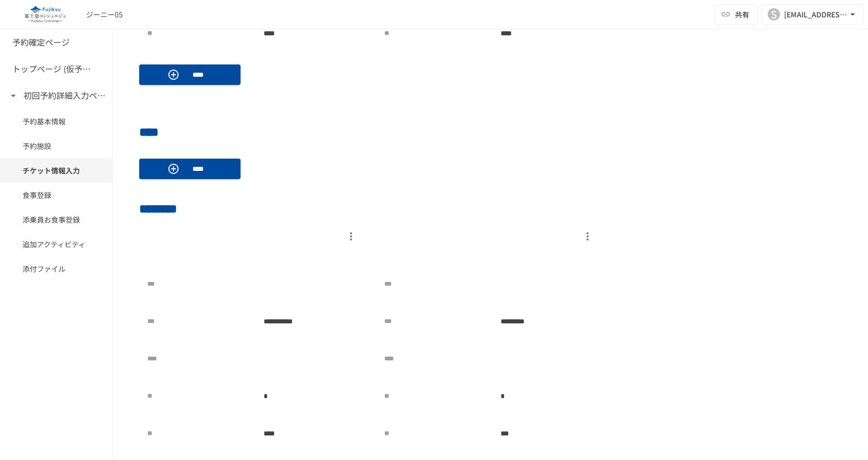 This screenshot has height=460, width=868. Describe the element at coordinates (743, 14) in the screenshot. I see `span: 共有` at that location.